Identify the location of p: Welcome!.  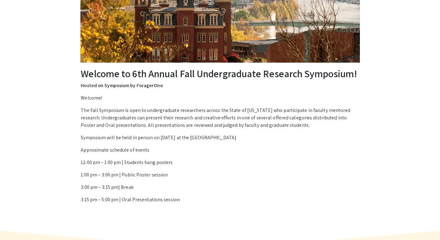
(220, 98).